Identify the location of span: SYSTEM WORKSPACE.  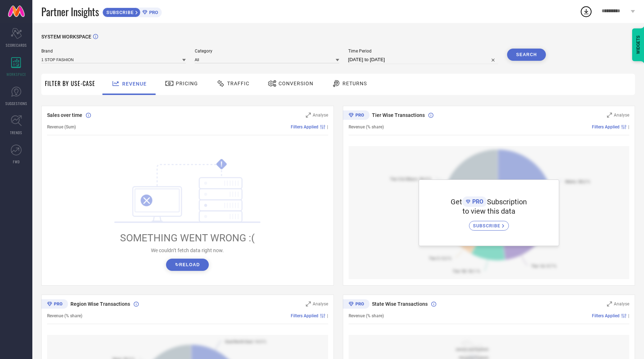
(66, 37).